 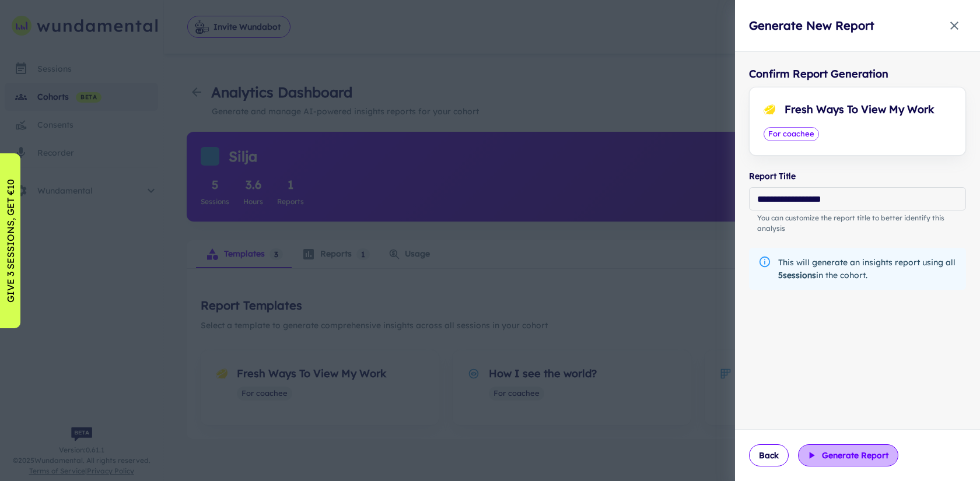 I want to click on button: Back, so click(x=769, y=455).